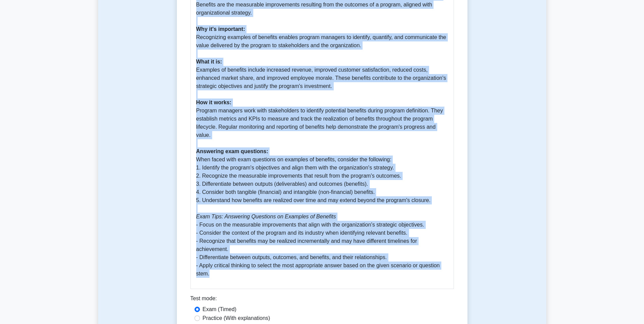 This screenshot has height=324, width=644. I want to click on label: Practice (With explanations), so click(236, 319).